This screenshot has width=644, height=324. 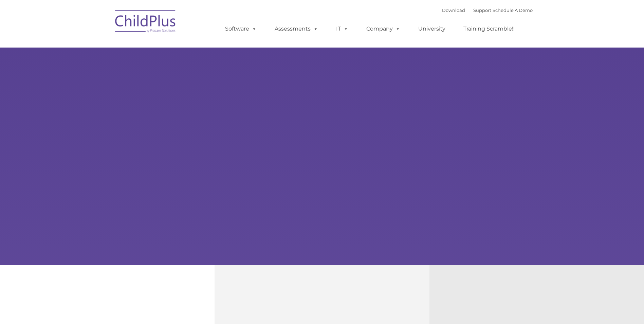 I want to click on a: Download, so click(x=454, y=10).